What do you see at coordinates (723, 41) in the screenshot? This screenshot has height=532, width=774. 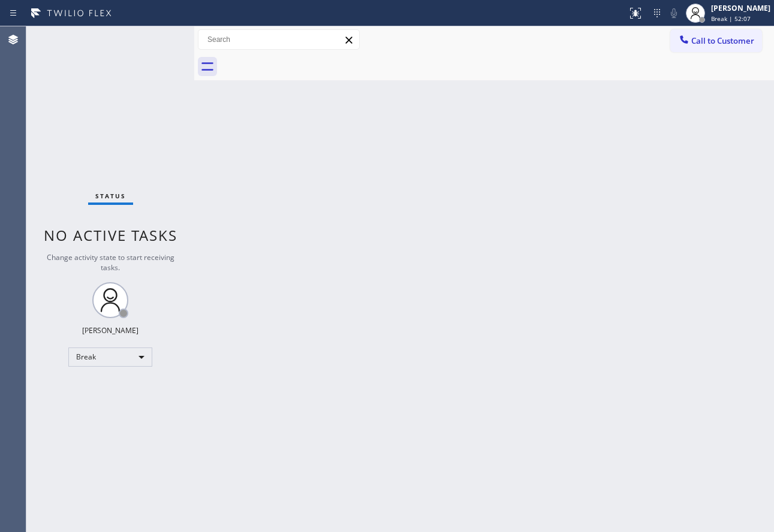 I see `span: Call to Customer` at bounding box center [723, 41].